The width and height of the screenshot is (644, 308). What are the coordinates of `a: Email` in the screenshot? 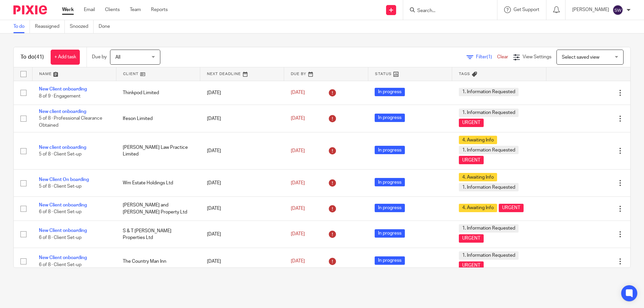 It's located at (89, 10).